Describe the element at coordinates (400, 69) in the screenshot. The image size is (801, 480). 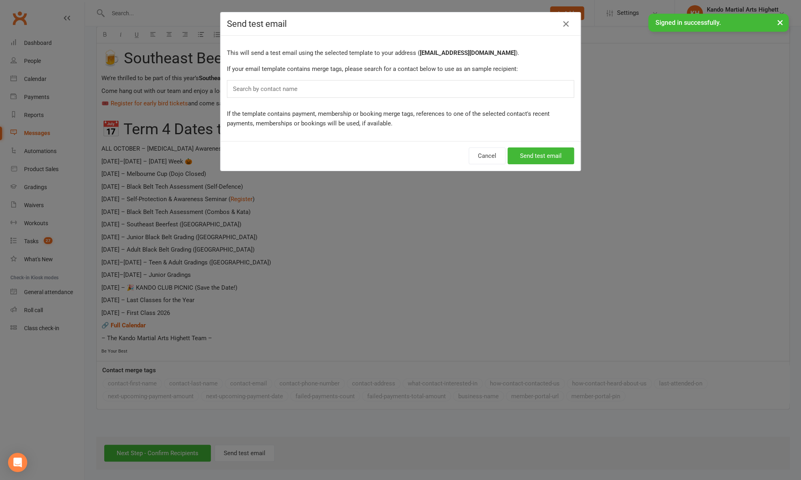
I see `p: If your email template contains merge tags, please search for a contact below to use as an sample...` at that location.